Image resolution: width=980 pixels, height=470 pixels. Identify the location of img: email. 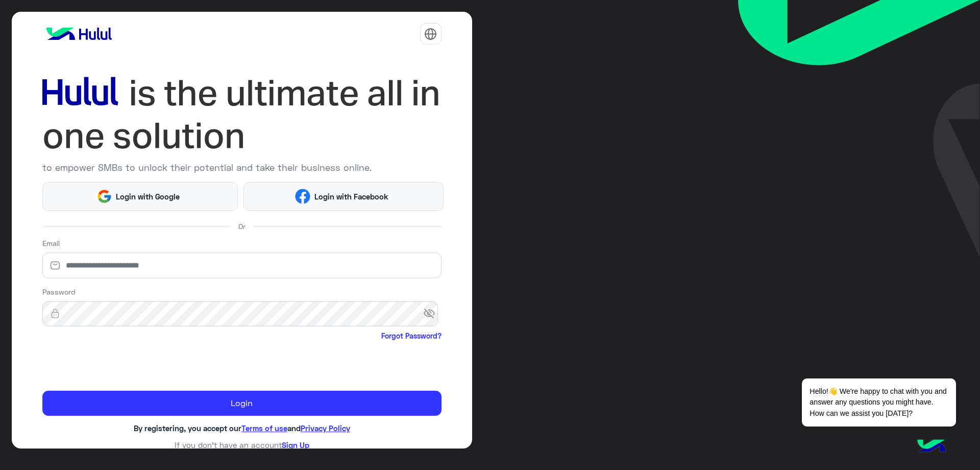
(55, 266).